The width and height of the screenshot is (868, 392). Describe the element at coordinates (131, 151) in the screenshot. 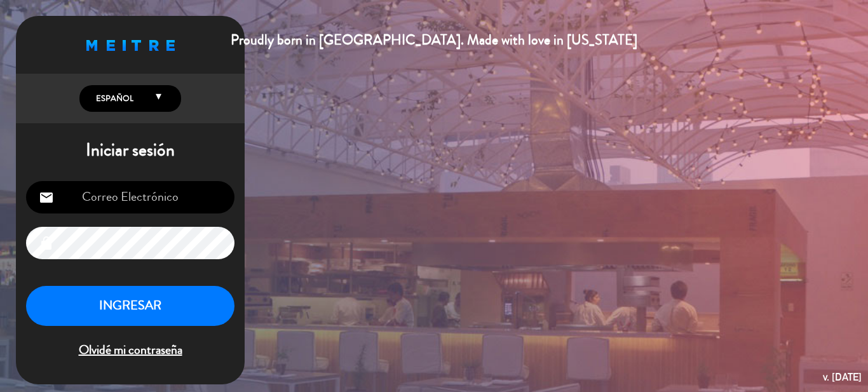

I see `h1: Iniciar sesión` at that location.